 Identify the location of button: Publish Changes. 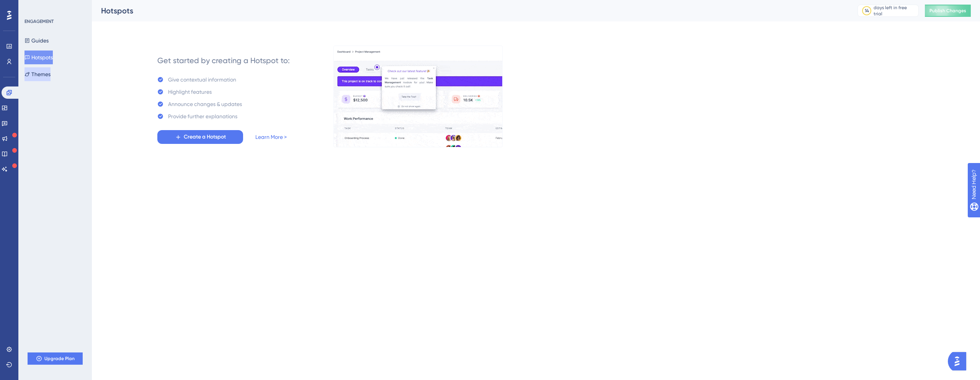
(948, 11).